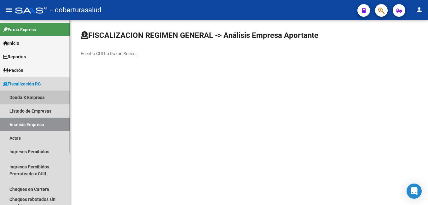 The width and height of the screenshot is (428, 205). I want to click on div: Open Intercom Messenger, so click(415, 191).